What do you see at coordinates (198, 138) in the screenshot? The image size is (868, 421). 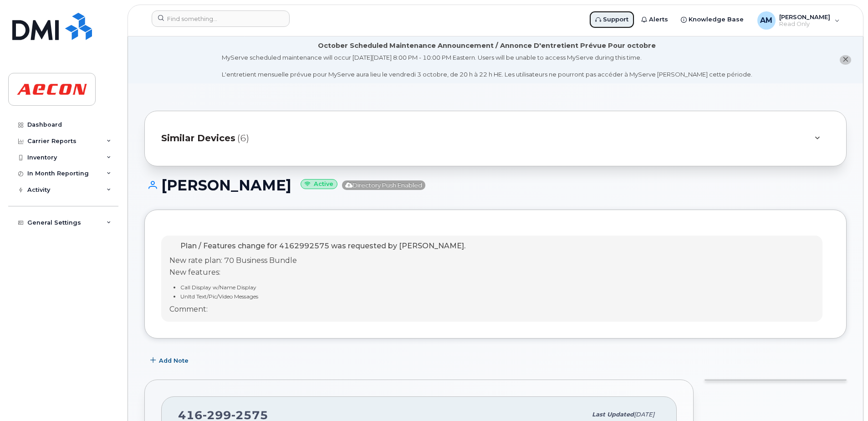 I see `span: Similar Devices` at bounding box center [198, 138].